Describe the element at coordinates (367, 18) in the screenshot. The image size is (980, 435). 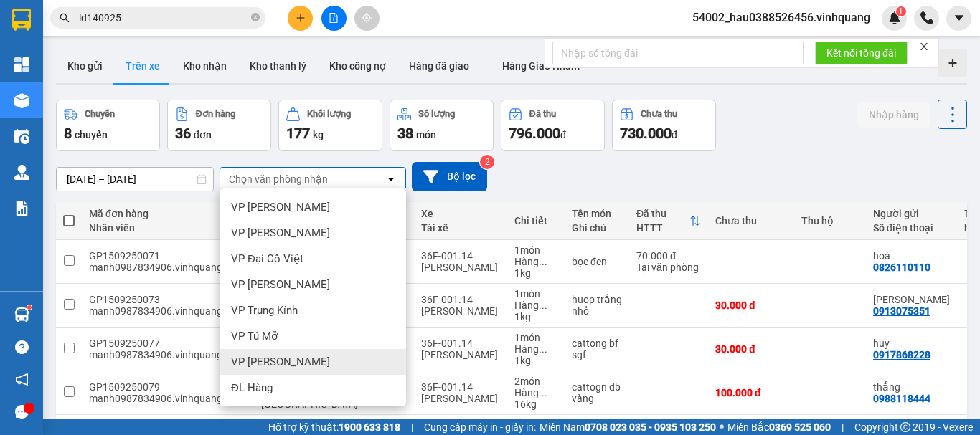
I see `button: aim` at that location.